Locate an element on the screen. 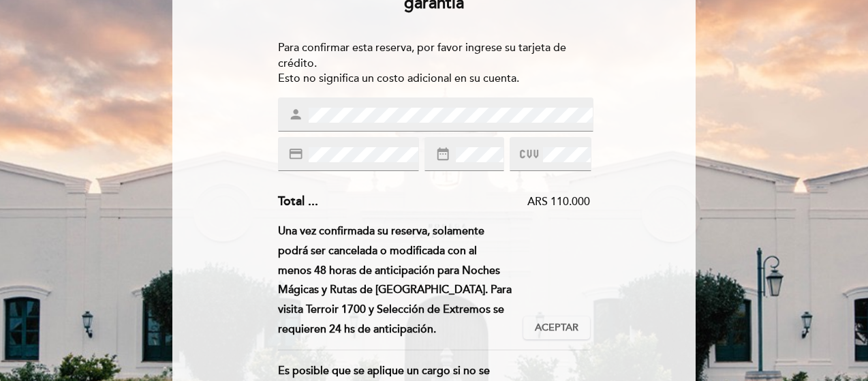 This screenshot has height=381, width=868. div: Una vez confirmada su reserva, solamente podrá ser cancelada o modificada con al menos 48 horas d... is located at coordinates (401, 280).